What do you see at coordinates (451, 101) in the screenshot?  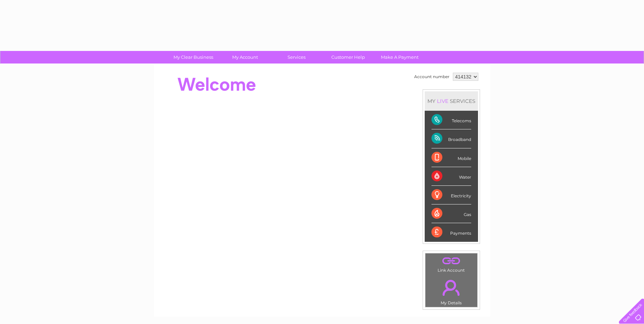 I see `div: MY SERVICES` at bounding box center [451, 101].